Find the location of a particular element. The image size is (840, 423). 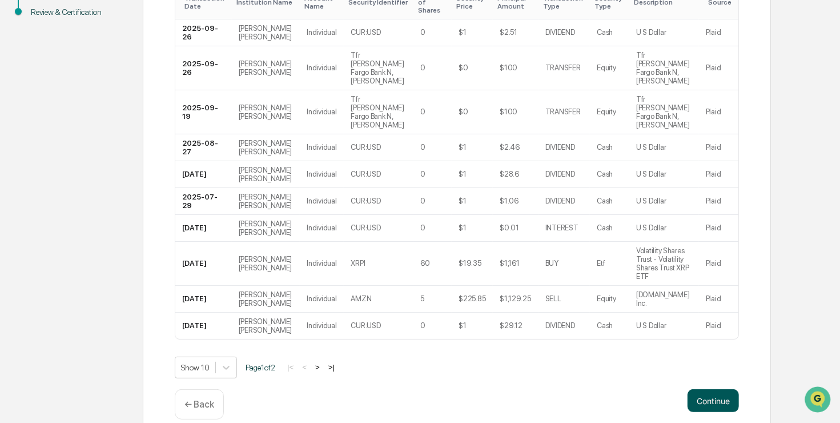

a: Powered byPylon is located at coordinates (109, 198).